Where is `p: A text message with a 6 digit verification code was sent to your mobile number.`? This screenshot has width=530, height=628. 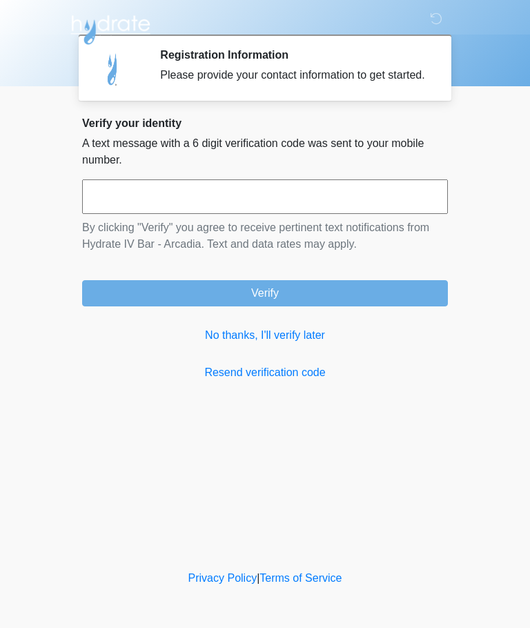
p: A text message with a 6 digit verification code was sent to your mobile number. is located at coordinates (265, 152).